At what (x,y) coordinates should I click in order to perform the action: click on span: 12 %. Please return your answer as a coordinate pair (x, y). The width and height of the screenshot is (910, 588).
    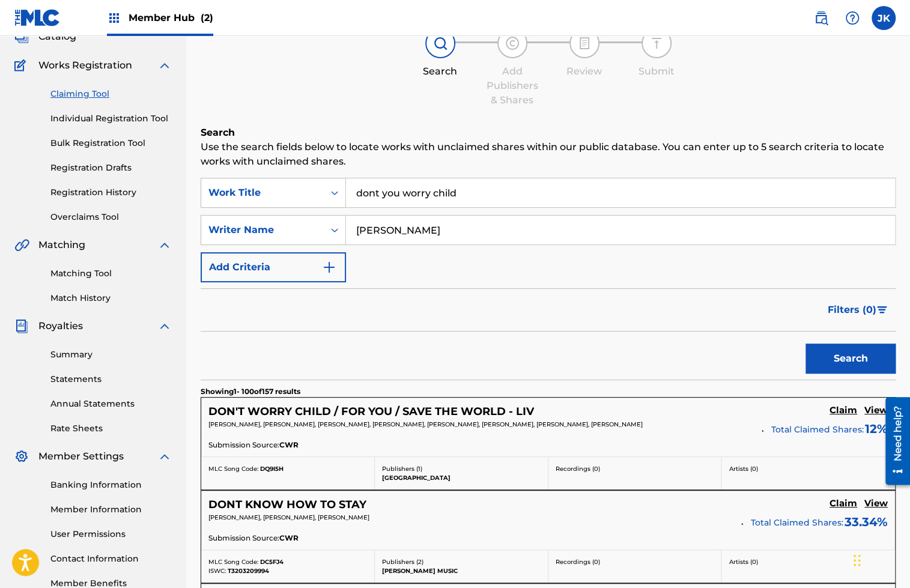
    Looking at the image, I should click on (876, 429).